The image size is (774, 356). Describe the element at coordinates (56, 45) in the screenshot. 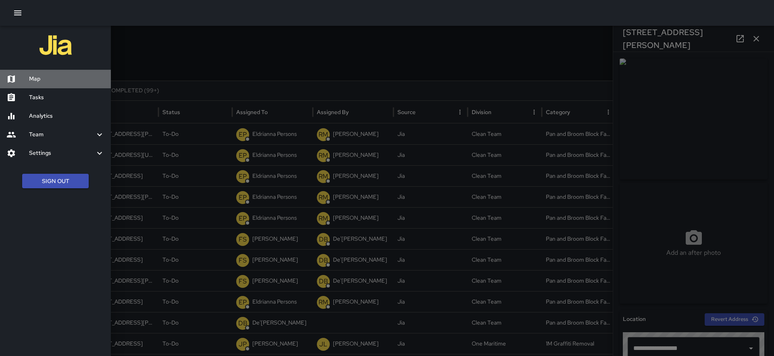

I see `img: jia-logo` at that location.